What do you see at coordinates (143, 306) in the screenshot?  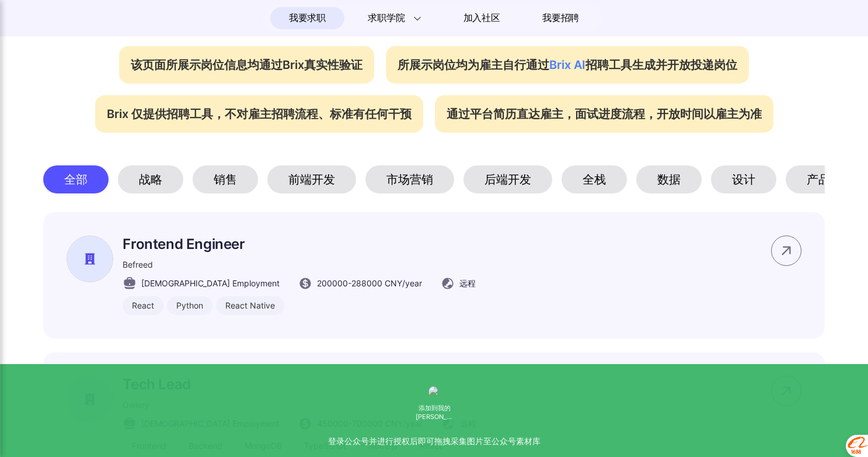 I see `div: React` at bounding box center [143, 306].